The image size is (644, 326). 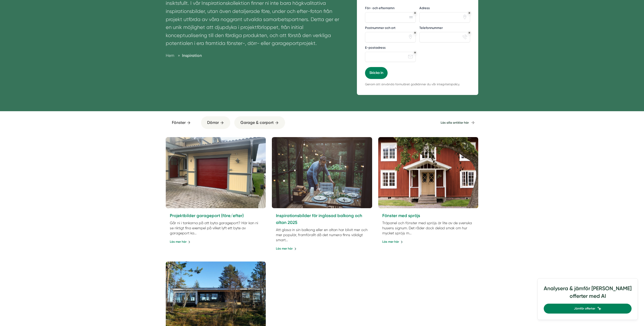 I want to click on a: inspiration garageport, so click(x=216, y=173).